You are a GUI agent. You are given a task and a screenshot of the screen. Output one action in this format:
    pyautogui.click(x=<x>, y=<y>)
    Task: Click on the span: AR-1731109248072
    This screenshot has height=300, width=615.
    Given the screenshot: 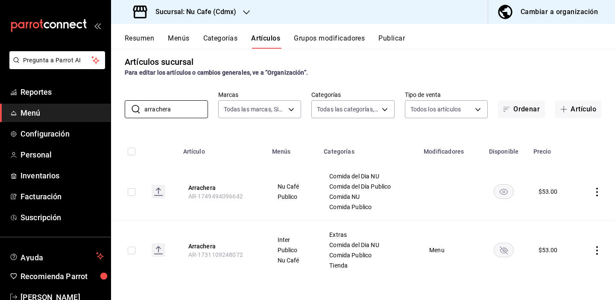 What is the action you would take?
    pyautogui.click(x=216, y=255)
    